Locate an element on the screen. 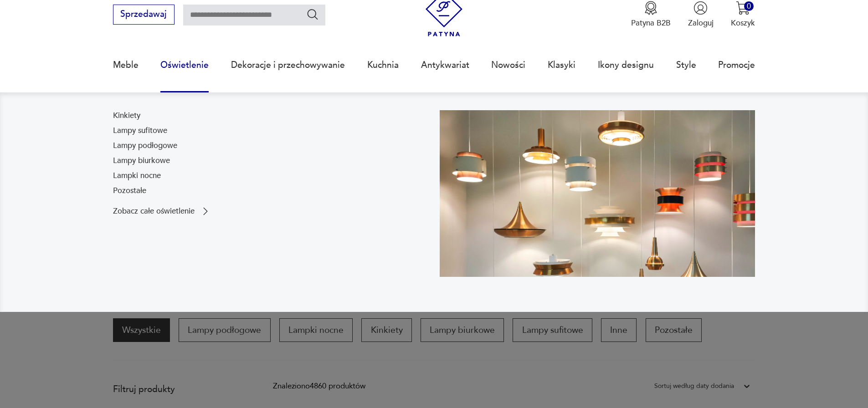 The height and width of the screenshot is (408, 868). a: Dekoracje i przechowywanie is located at coordinates (288, 65).